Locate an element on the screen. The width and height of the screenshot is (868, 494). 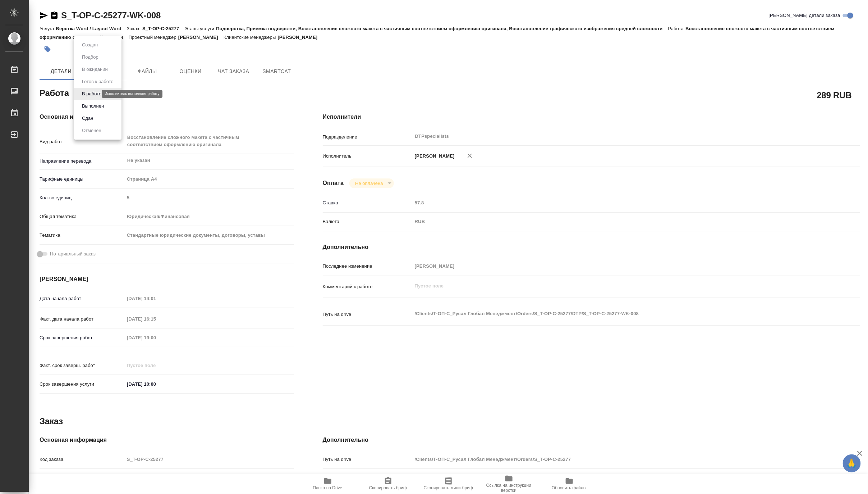
button: Подбор is located at coordinates (90, 57).